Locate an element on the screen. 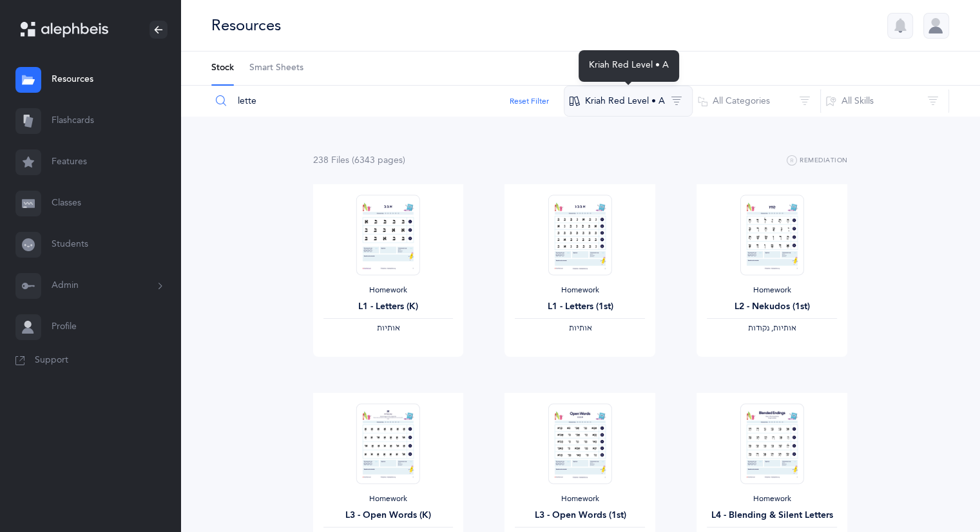 This screenshot has width=980, height=532. div: L3 - Open Words (K) is located at coordinates (389, 515).